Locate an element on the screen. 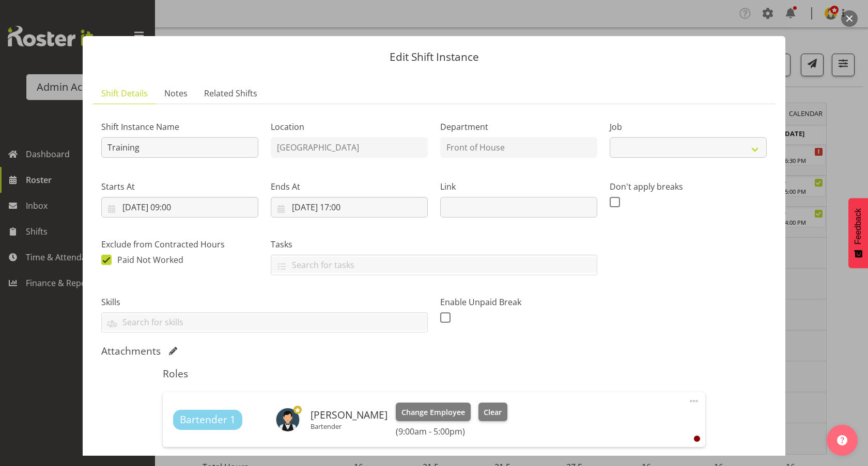  span: Shift Details is located at coordinates (125, 94).